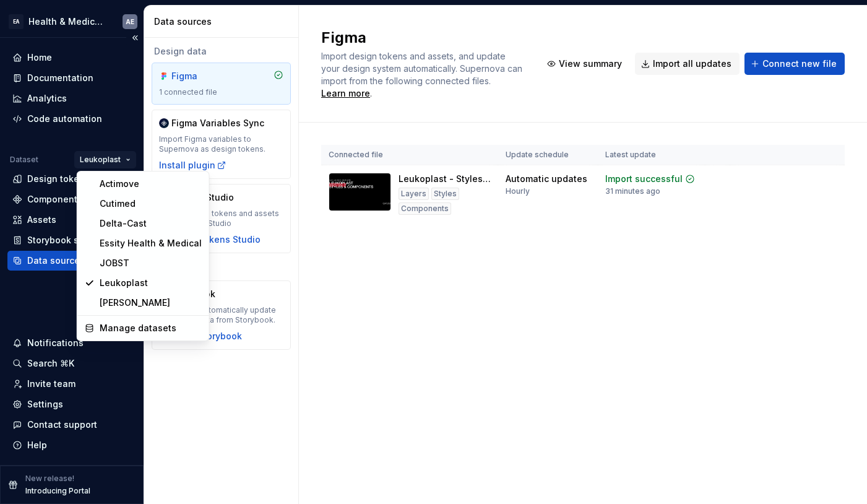 This screenshot has height=504, width=867. What do you see at coordinates (143, 328) in the screenshot?
I see `a: Manage datasets` at bounding box center [143, 328].